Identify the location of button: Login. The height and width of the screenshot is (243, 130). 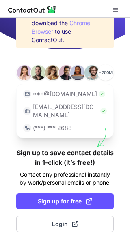
(65, 224).